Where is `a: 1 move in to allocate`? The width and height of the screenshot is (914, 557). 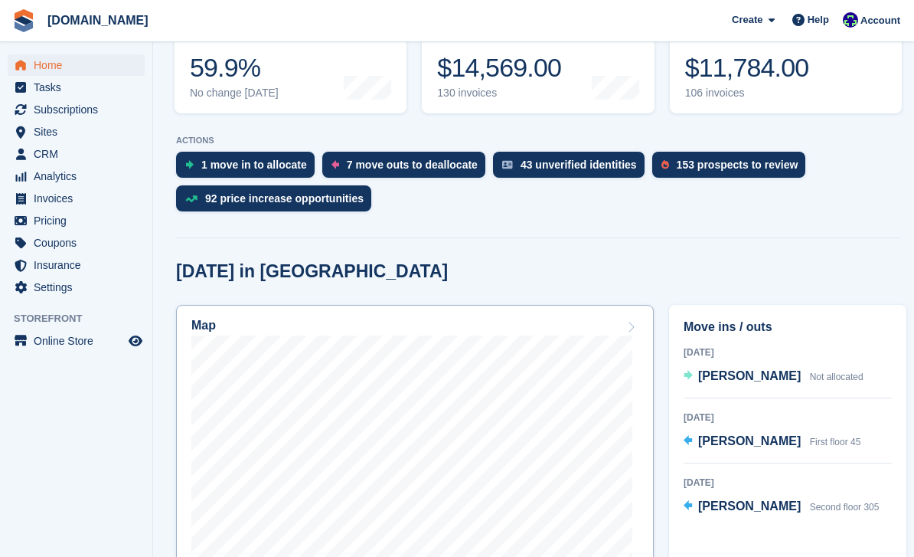 a: 1 move in to allocate is located at coordinates (249, 168).